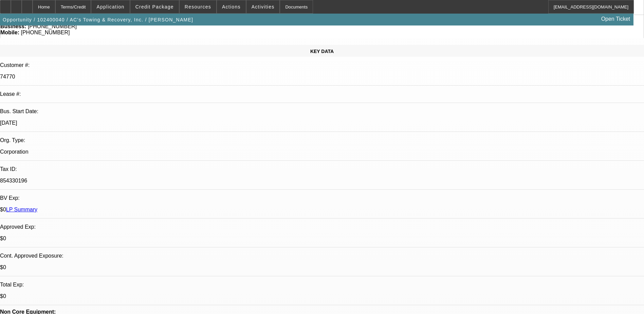  What do you see at coordinates (10, 32) in the screenshot?
I see `strong: Mobile:` at bounding box center [10, 32].